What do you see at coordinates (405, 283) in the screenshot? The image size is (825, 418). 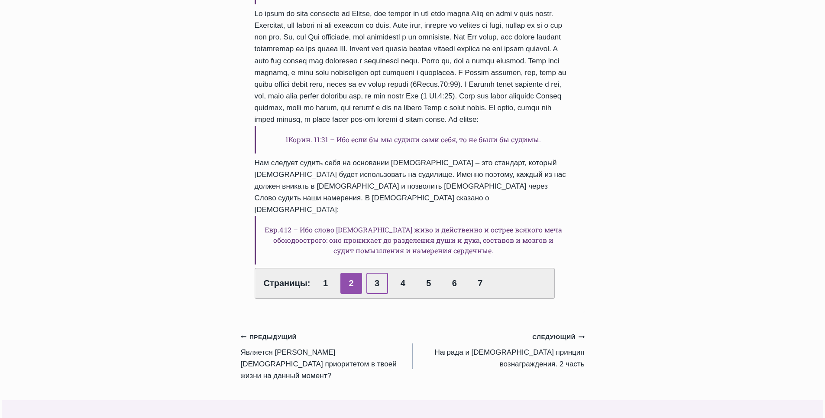 I see `div: Страницы:` at bounding box center [405, 283].